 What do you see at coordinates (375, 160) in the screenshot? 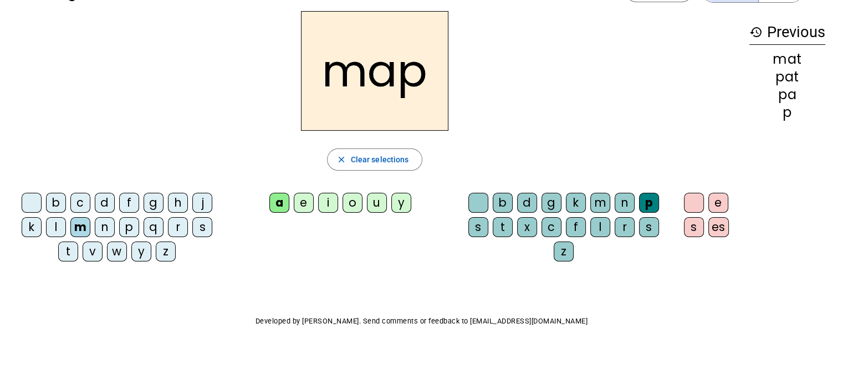
I see `button: Clear selections` at bounding box center [375, 160].